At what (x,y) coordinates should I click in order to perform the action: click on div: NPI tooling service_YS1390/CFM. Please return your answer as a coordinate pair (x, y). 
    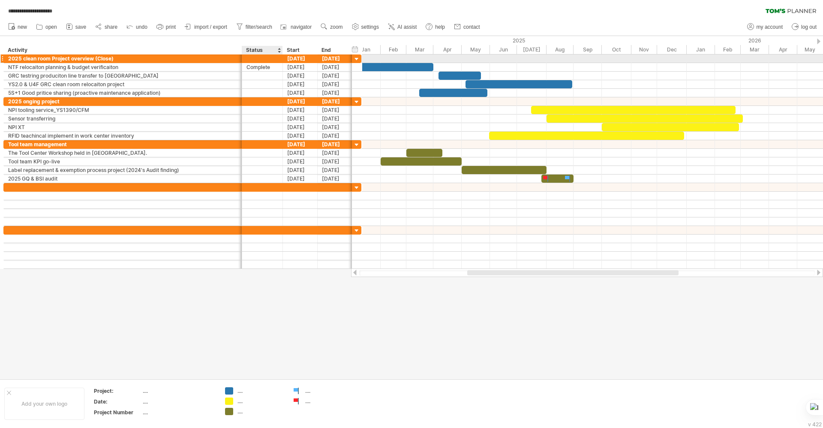
    Looking at the image, I should click on (123, 110).